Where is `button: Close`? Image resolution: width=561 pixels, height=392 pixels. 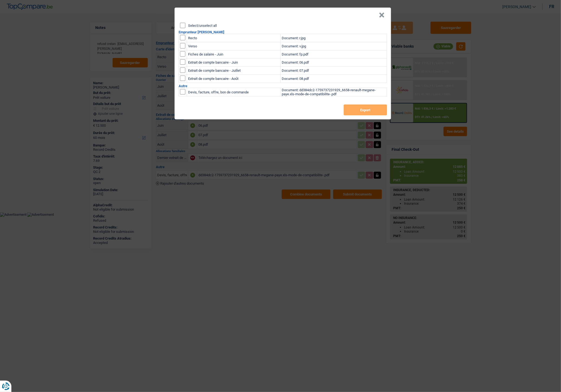 button: Close is located at coordinates (381, 15).